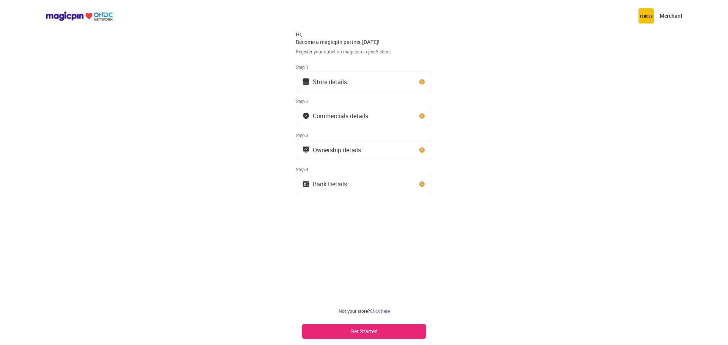 Image resolution: width=728 pixels, height=345 pixels. Describe the element at coordinates (364, 101) in the screenshot. I see `div: Step 2` at that location.